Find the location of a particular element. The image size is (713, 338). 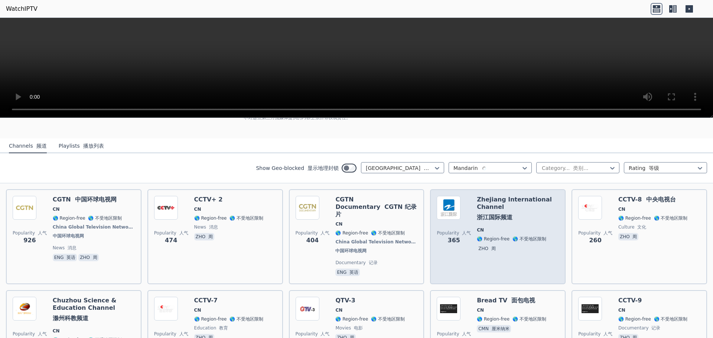

font: 文化 is located at coordinates (642, 227).